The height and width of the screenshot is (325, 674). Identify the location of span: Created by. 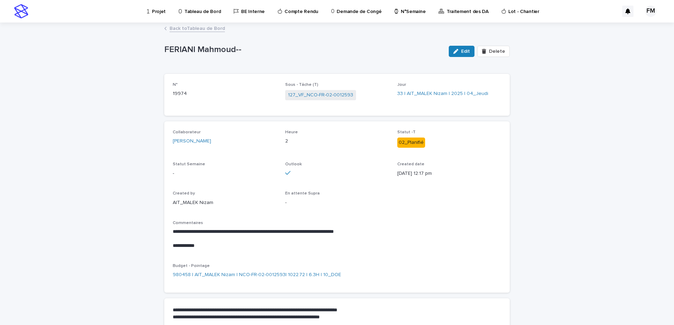
(184, 194).